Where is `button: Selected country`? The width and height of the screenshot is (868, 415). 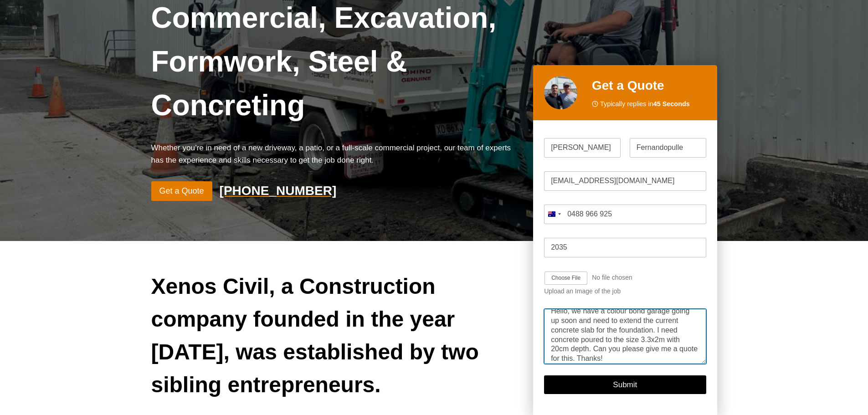
button: Selected country is located at coordinates (554, 214).